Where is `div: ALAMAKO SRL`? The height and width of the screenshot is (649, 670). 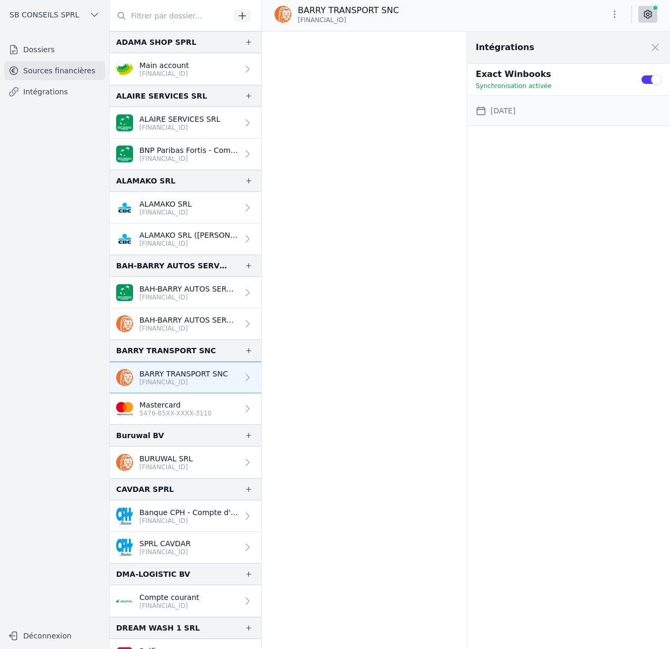
div: ALAMAKO SRL is located at coordinates (146, 181).